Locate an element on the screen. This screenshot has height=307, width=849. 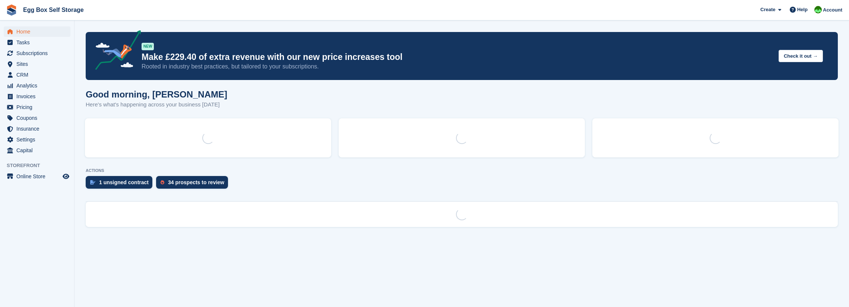
p: Rooted in industry best practices, but tailored to your subscriptions. is located at coordinates (457, 67).